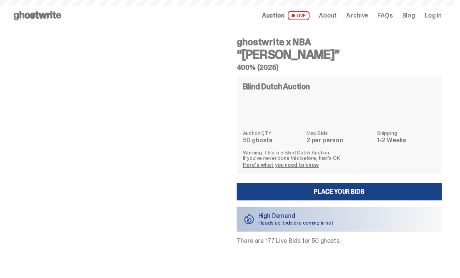  Describe the element at coordinates (433, 16) in the screenshot. I see `a: Log in` at that location.